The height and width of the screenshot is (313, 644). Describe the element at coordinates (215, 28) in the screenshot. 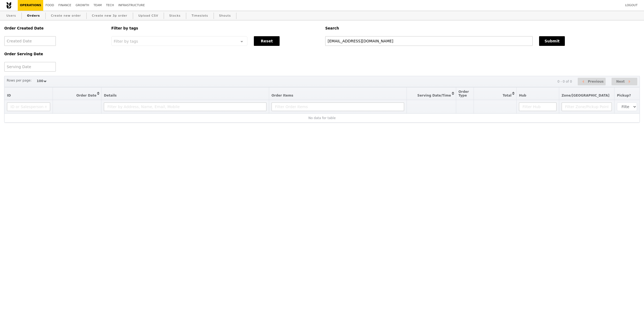

I see `h5: Filter by tags` at that location.